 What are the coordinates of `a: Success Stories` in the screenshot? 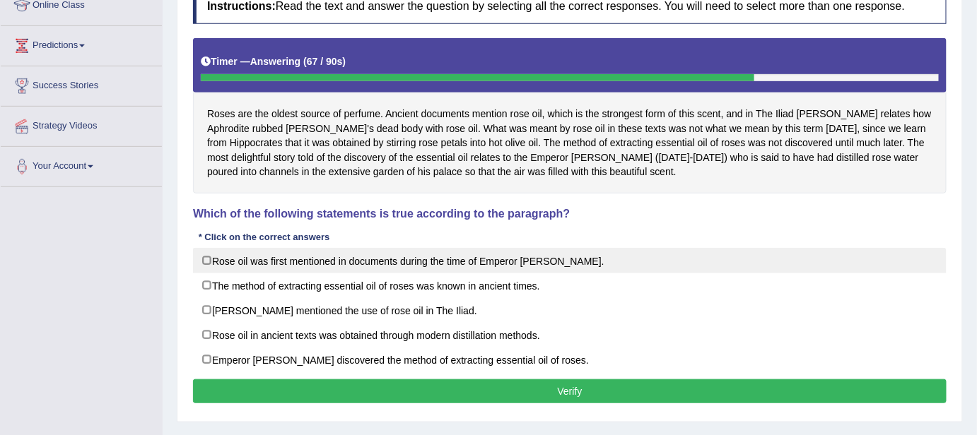 It's located at (81, 84).